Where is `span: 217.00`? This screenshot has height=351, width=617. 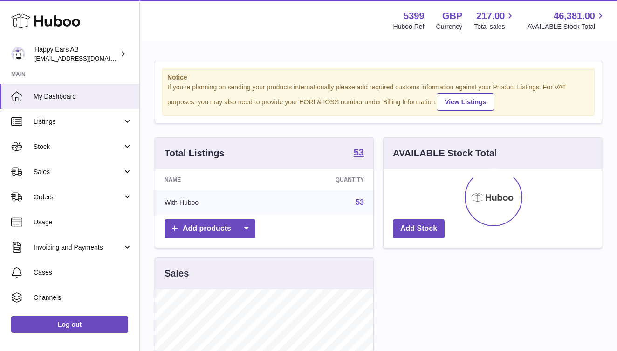
span: 217.00 is located at coordinates (490, 16).